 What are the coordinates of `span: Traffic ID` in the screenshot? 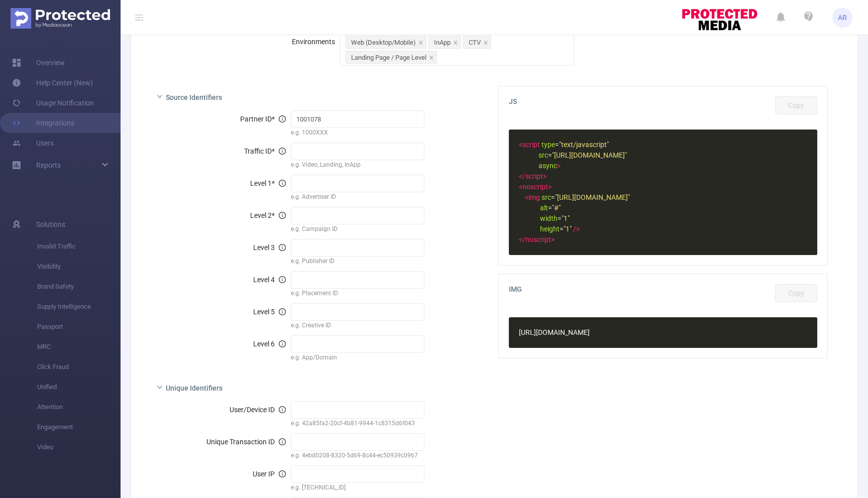 It's located at (265, 151).